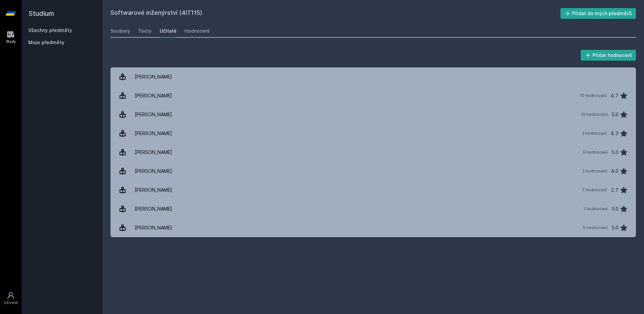 Image resolution: width=644 pixels, height=314 pixels. I want to click on div: 4.0, so click(615, 171).